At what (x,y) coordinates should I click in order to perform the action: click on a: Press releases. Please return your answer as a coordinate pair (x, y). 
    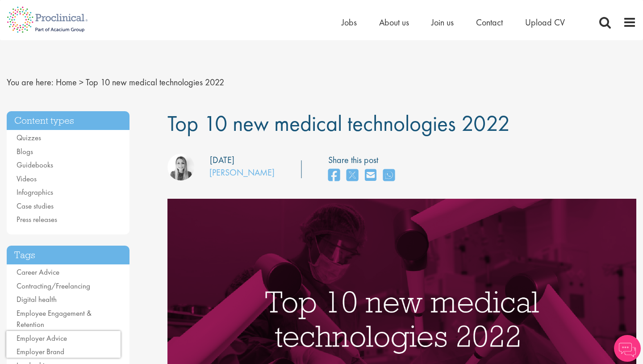
    Looking at the image, I should click on (37, 219).